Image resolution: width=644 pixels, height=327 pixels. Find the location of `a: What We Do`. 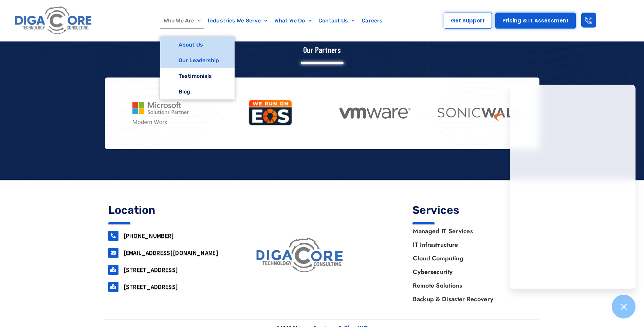

a: What We Do is located at coordinates (293, 21).